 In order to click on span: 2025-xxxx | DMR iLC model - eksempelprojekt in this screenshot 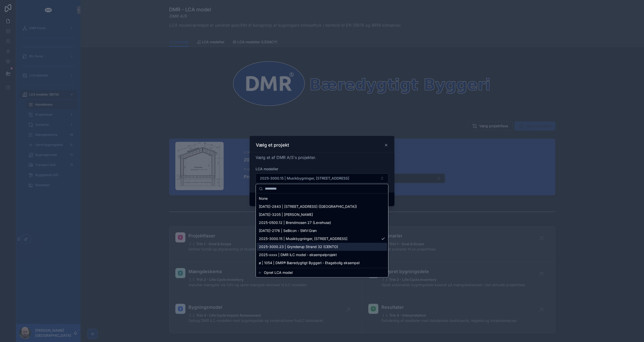, I will do `click(298, 255)`.